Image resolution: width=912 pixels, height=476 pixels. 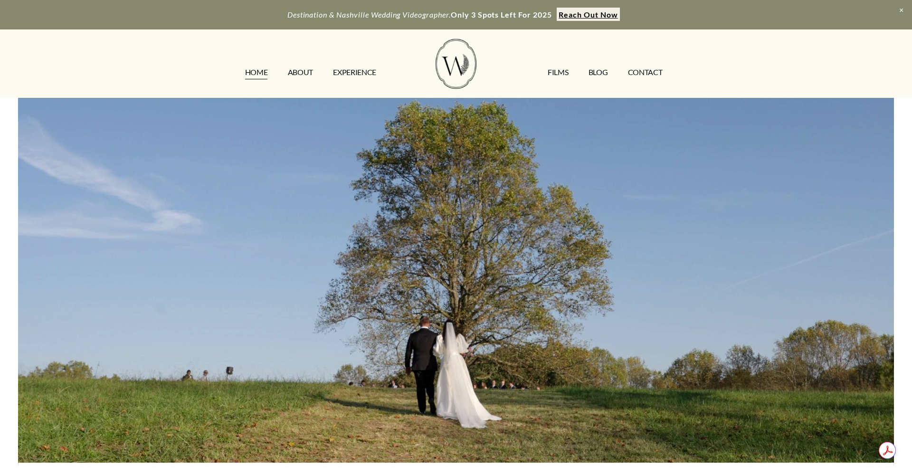 I want to click on a: Blog, so click(x=598, y=73).